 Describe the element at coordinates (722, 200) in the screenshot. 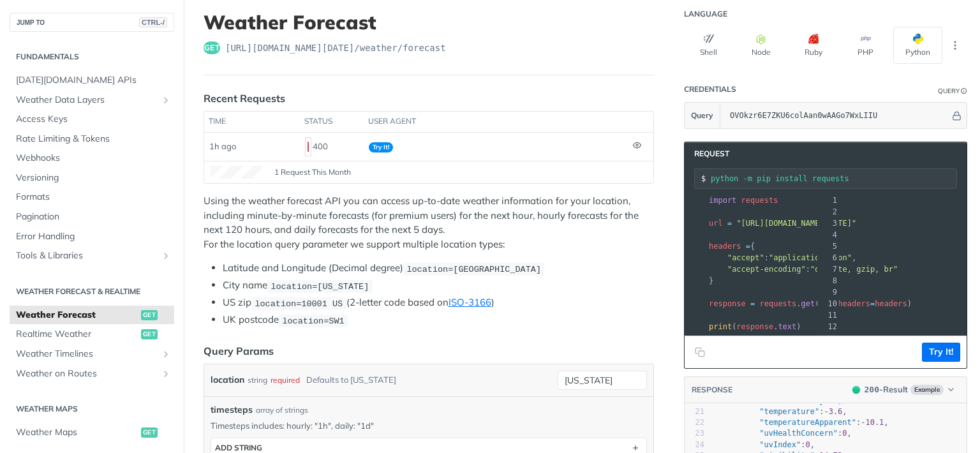

I see `span: import` at that location.